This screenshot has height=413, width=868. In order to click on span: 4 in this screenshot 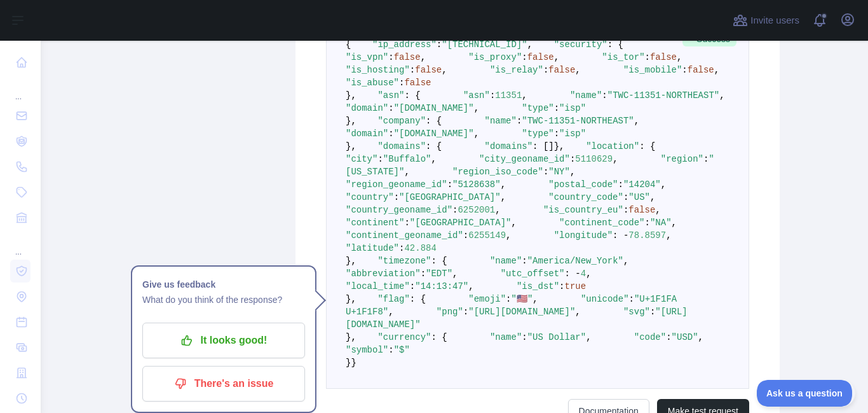, I will do `click(583, 274)`.